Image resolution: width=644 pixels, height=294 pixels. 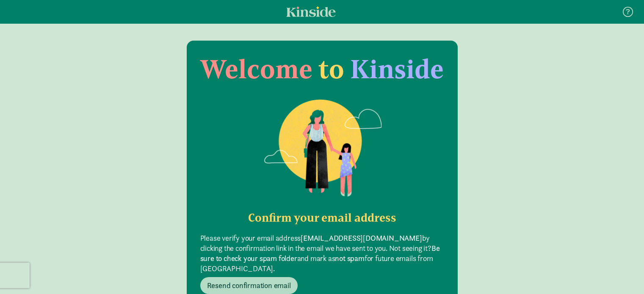 What do you see at coordinates (310, 12) in the screenshot?
I see `a: Kinside` at bounding box center [310, 12].